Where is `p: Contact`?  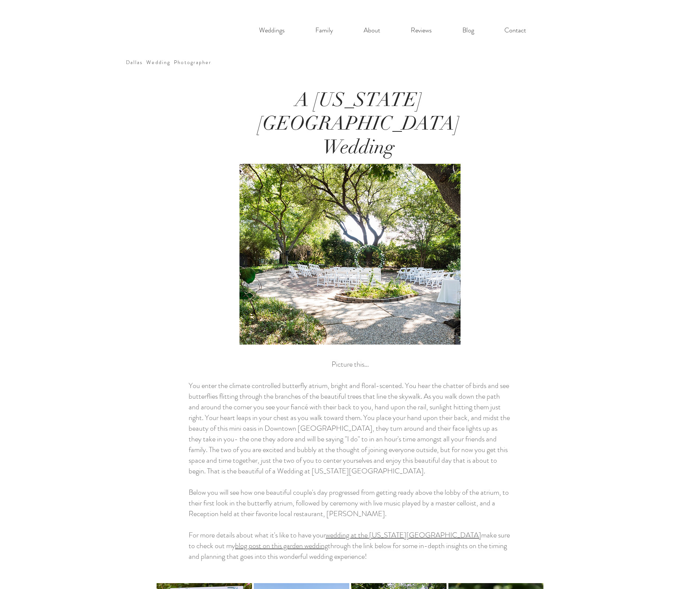 p: Contact is located at coordinates (515, 30).